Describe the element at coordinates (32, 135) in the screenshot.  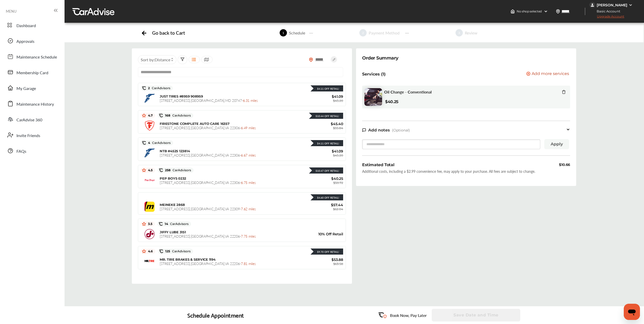
I see `a: Invite Friends` at that location.